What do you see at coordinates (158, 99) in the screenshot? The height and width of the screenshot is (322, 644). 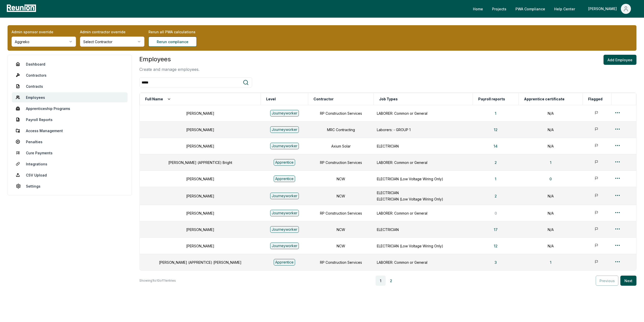 I see `button: Full Name` at bounding box center [158, 99].